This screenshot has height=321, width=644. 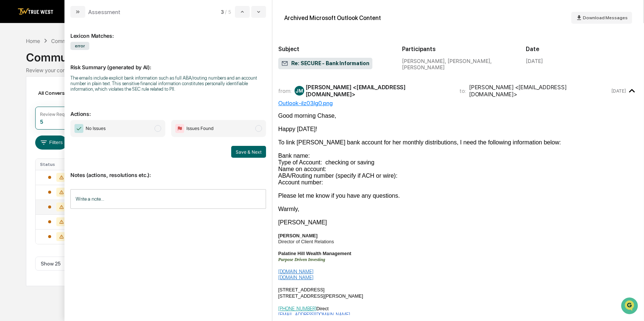 What do you see at coordinates (300, 91) in the screenshot?
I see `div: JM` at bounding box center [300, 91].